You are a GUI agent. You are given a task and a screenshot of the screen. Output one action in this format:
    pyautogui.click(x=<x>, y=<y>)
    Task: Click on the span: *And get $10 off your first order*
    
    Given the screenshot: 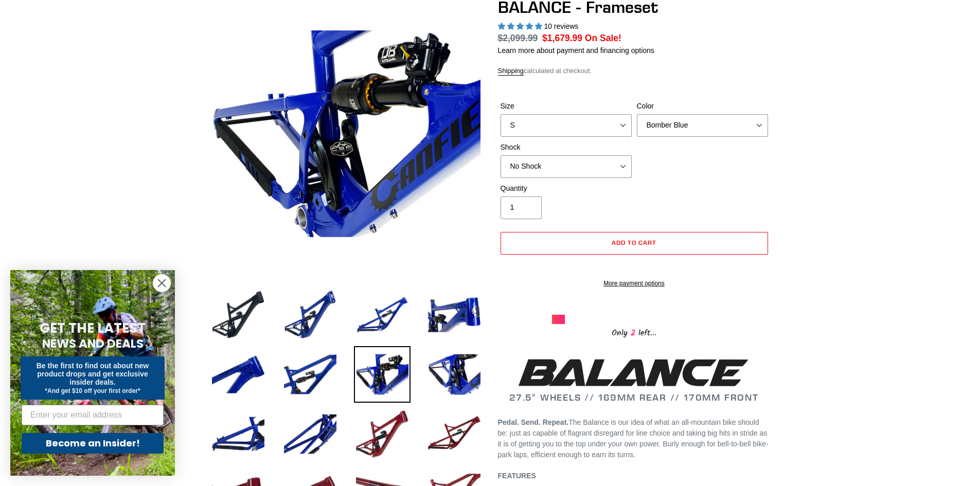 What is the action you would take?
    pyautogui.click(x=92, y=391)
    